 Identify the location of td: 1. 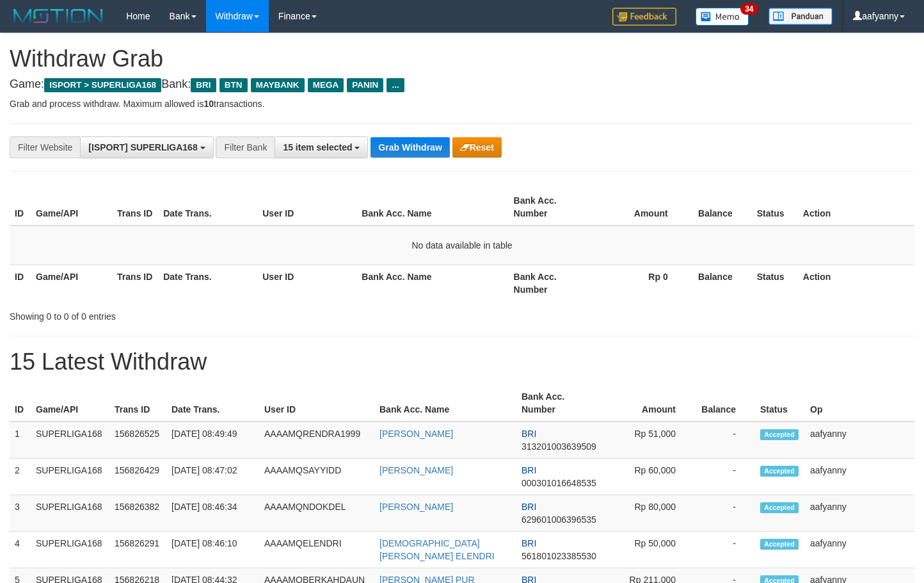
(20, 440).